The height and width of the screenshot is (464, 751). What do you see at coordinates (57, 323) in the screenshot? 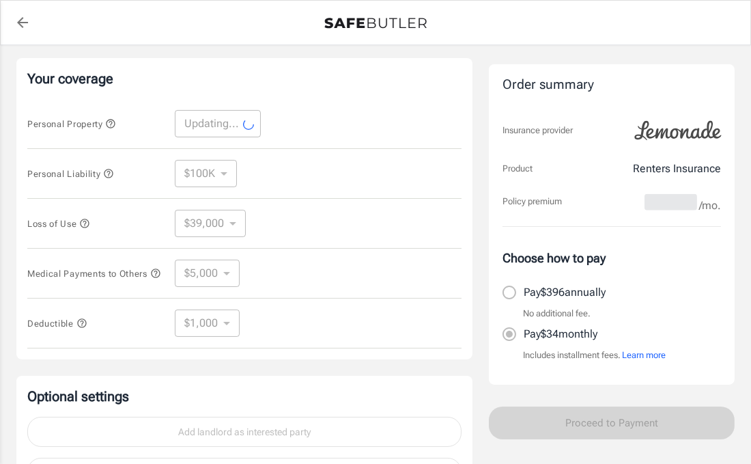
I see `button: Deductible` at bounding box center [57, 323].